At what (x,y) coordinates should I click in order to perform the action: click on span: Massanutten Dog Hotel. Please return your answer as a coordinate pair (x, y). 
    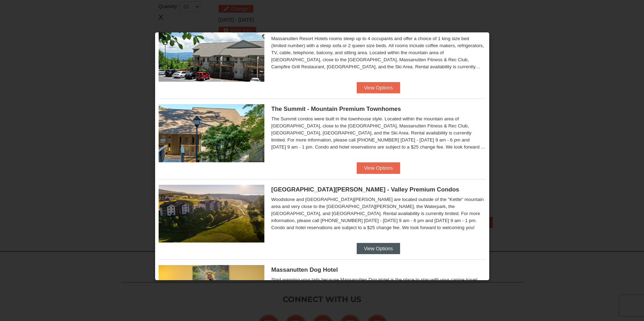
    Looking at the image, I should click on (305, 270).